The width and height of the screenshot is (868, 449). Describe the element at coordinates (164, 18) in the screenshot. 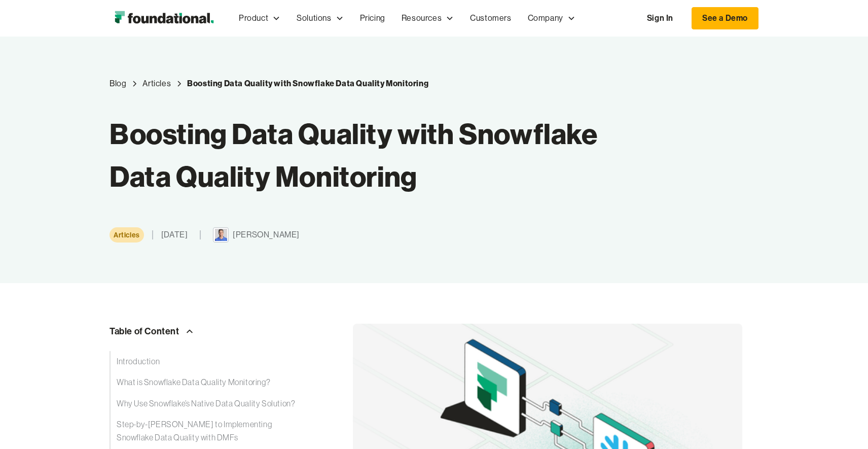

I see `img: Foundational Logo` at that location.